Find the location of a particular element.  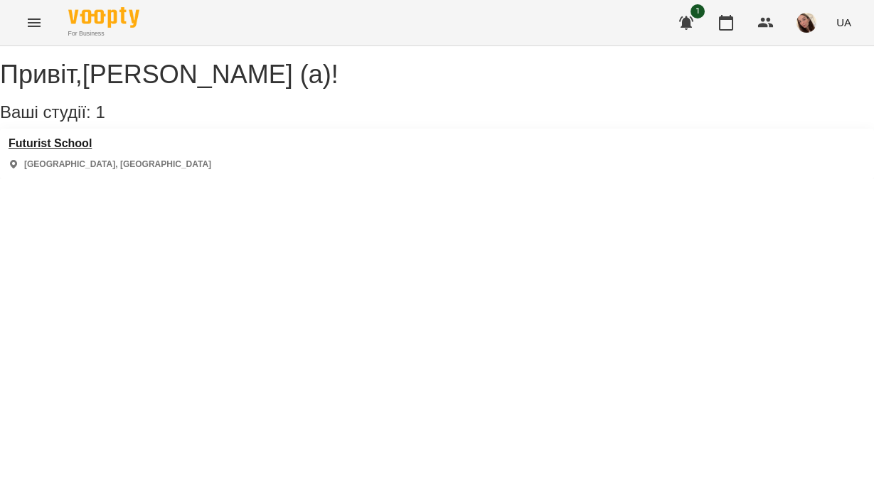

span: For Business is located at coordinates (104, 33).